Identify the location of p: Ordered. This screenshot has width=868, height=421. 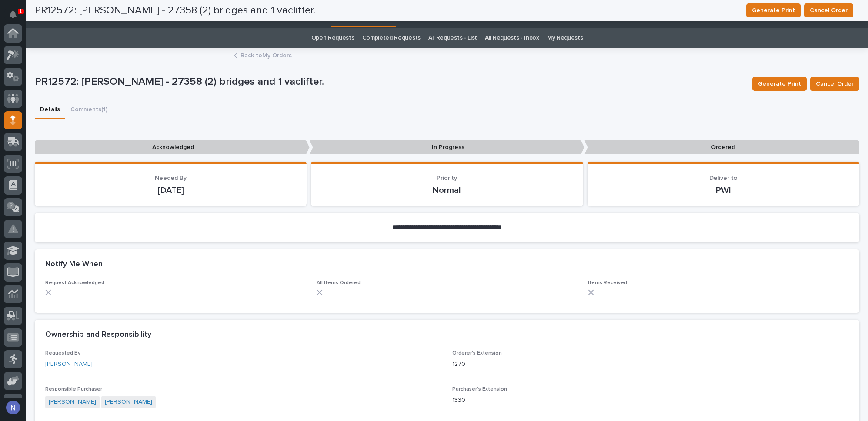
(722, 147).